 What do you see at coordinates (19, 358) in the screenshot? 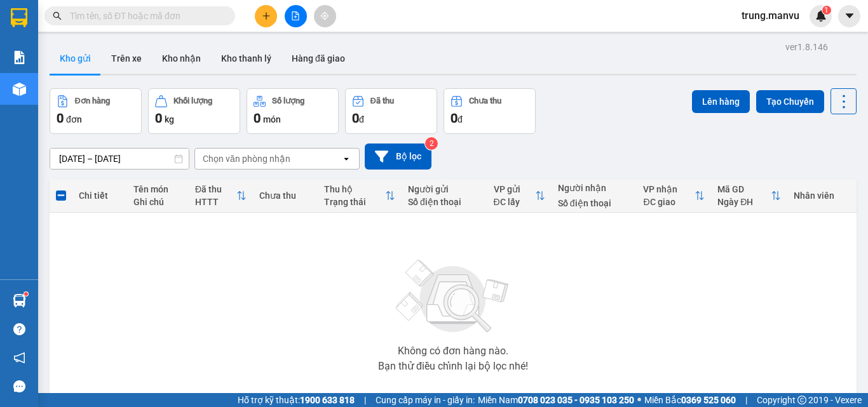
I see `span: notification` at bounding box center [19, 358].